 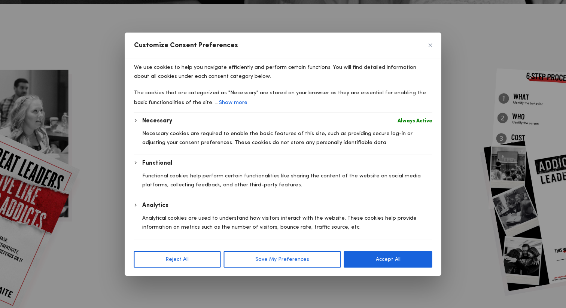 I want to click on span: Customize Consent Preferences, so click(x=186, y=45).